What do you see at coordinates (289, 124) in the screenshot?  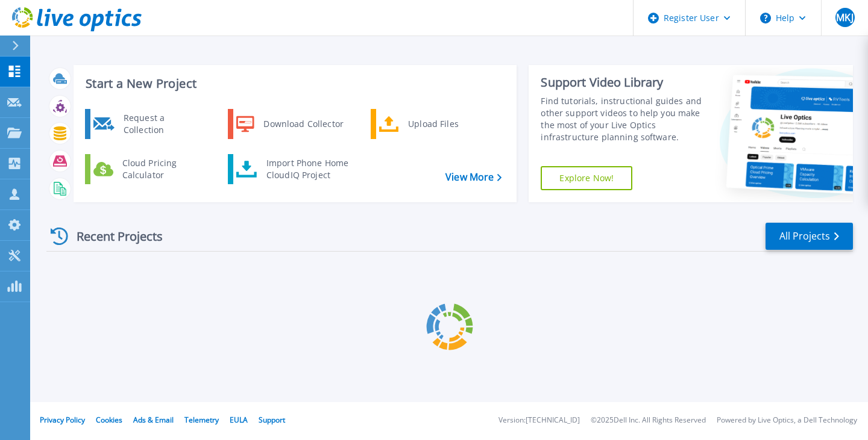 I see `a: Download Collector` at bounding box center [289, 124].